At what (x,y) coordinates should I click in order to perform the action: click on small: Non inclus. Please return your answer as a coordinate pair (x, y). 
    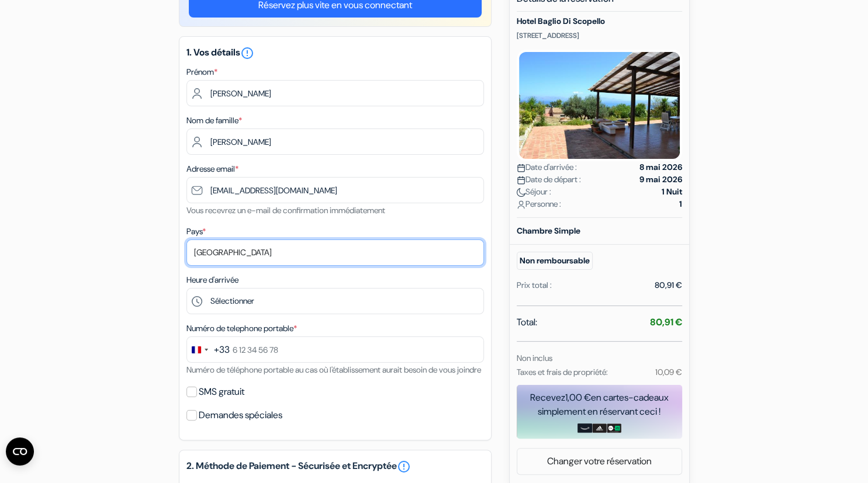
    Looking at the image, I should click on (534, 358).